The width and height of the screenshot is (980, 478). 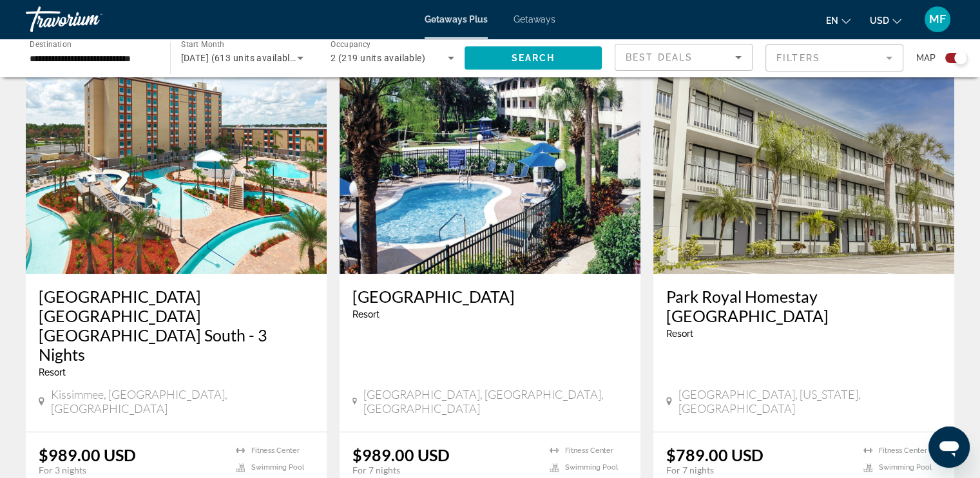 What do you see at coordinates (456, 19) in the screenshot?
I see `span: Getaways Plus` at bounding box center [456, 19].